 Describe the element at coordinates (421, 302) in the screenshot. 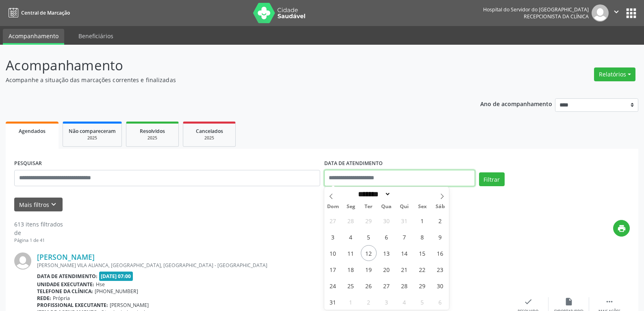

I see `span: Setembro 5, 2025` at that location.